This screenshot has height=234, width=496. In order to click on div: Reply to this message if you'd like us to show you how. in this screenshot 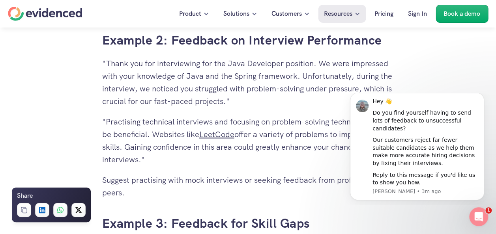, I will do `click(87, 86)`.